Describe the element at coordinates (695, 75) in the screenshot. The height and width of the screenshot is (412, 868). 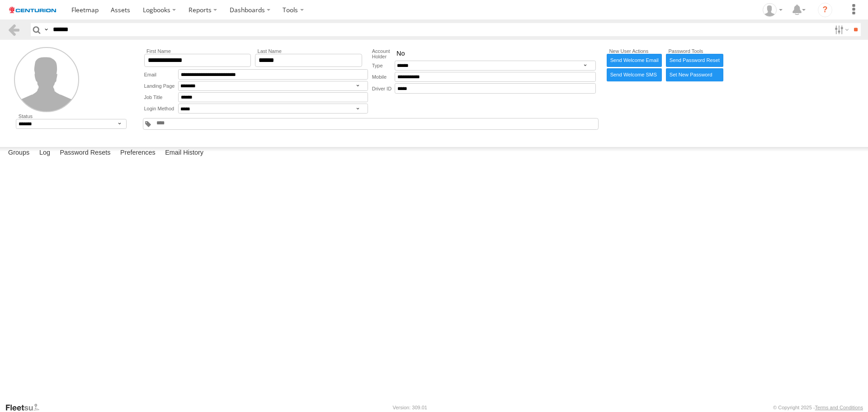
I see `label: Manually enter new password` at that location.